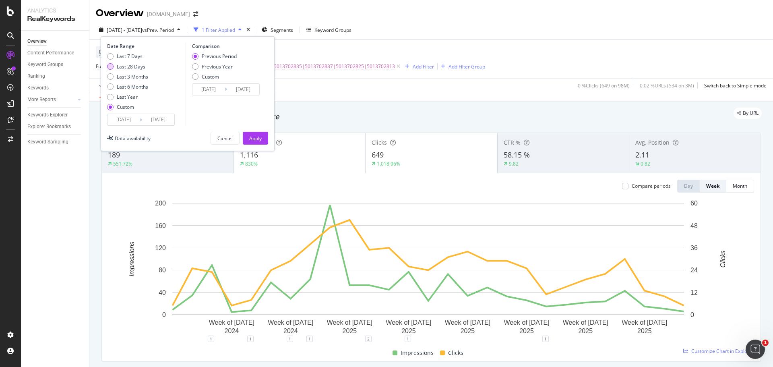 Image resolution: width=773 pixels, height=367 pixels. What do you see at coordinates (694, 270) in the screenshot?
I see `text: 24` at bounding box center [694, 270].